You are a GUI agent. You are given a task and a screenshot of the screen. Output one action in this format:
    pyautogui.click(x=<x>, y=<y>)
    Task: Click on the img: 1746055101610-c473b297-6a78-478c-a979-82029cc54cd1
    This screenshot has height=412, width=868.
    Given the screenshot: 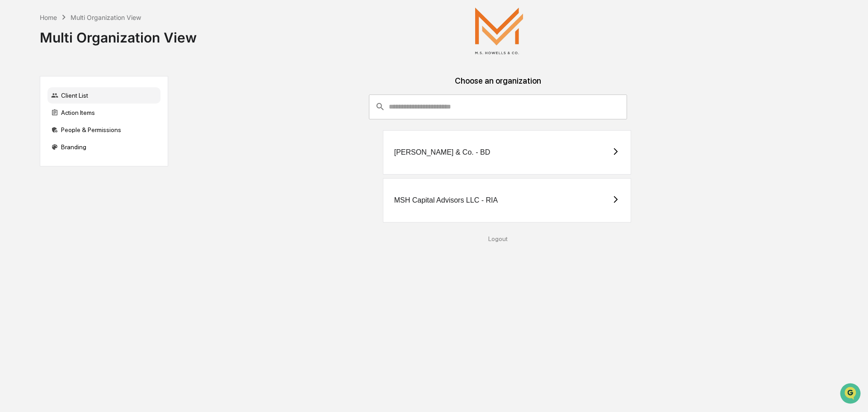 What is the action you would take?
    pyautogui.click(x=17, y=77)
    